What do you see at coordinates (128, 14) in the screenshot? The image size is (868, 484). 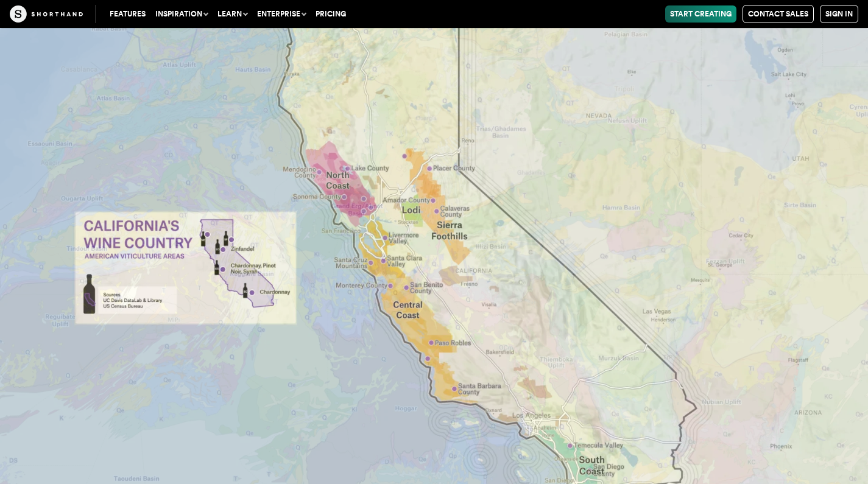 I see `a: Features` at bounding box center [128, 14].